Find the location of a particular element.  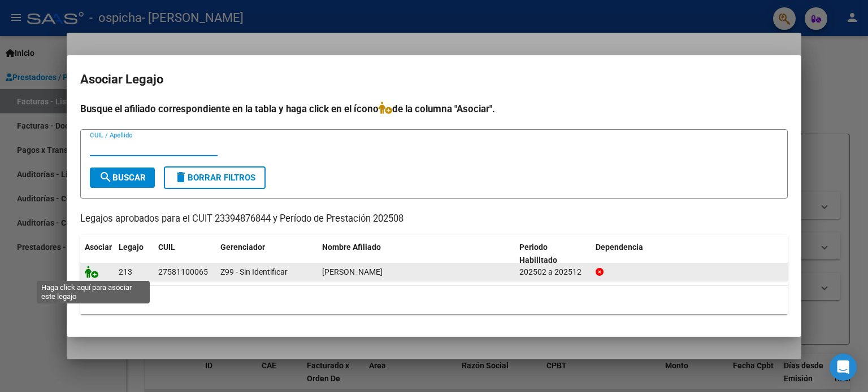

h4: Busque el afiliado correspondiente en la tabla y haga click en el ícono de la columna "Asociar". is located at coordinates (434, 109).